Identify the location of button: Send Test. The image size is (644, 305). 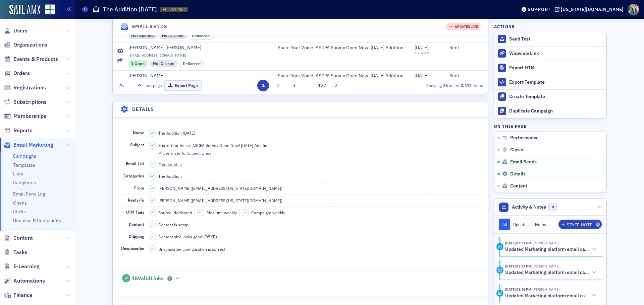
(551, 39).